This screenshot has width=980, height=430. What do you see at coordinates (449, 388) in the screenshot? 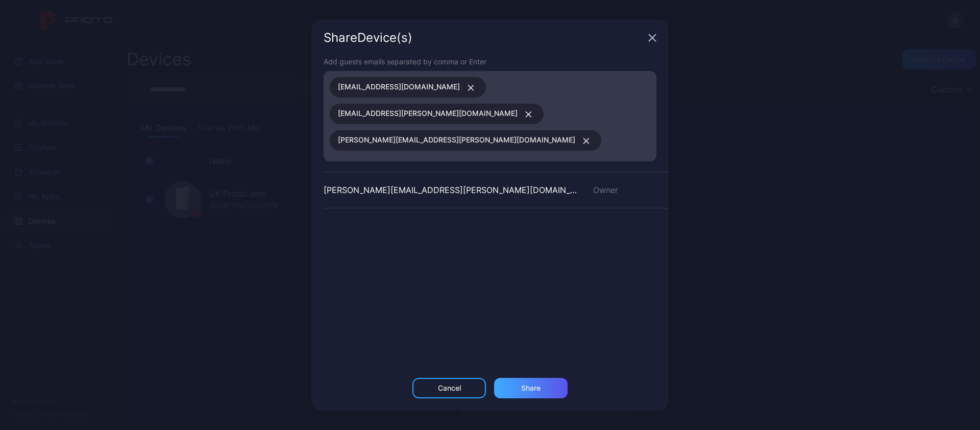
I see `button: Cancel` at bounding box center [449, 388].